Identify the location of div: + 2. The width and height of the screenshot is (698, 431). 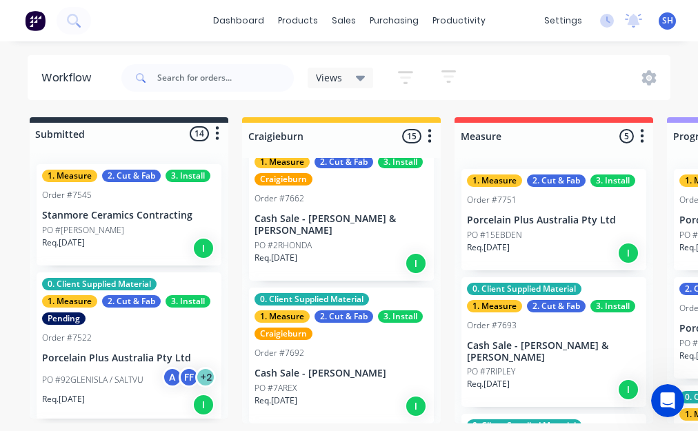
(206, 377).